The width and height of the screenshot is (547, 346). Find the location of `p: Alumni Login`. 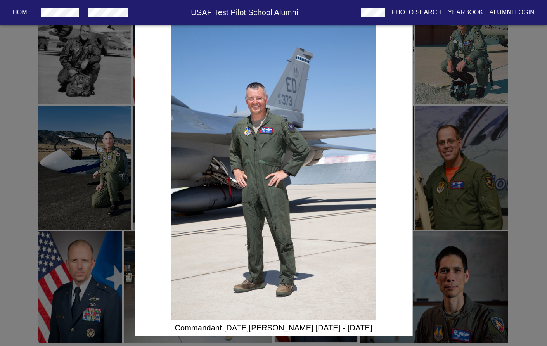

p: Alumni Login is located at coordinates (512, 12).